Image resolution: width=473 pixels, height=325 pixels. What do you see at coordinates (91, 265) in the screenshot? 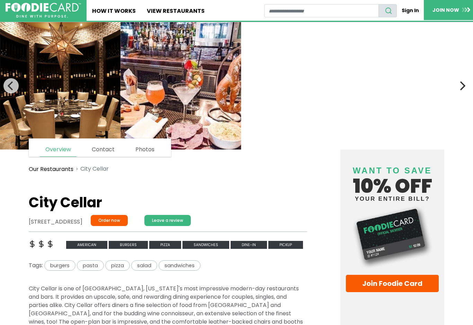
I see `a: pasta` at bounding box center [91, 265].